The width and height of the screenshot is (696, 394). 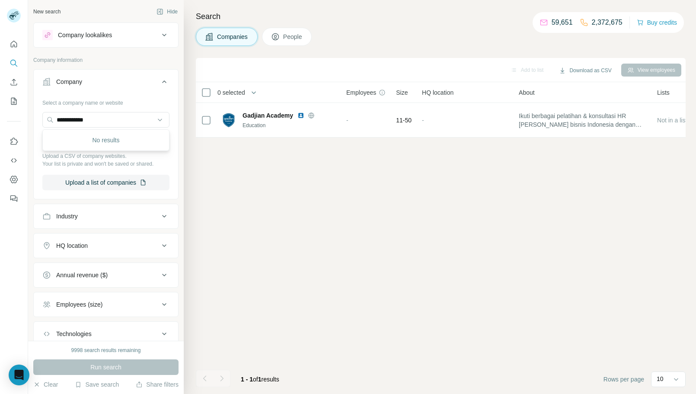 I want to click on button: Feedback, so click(x=14, y=199).